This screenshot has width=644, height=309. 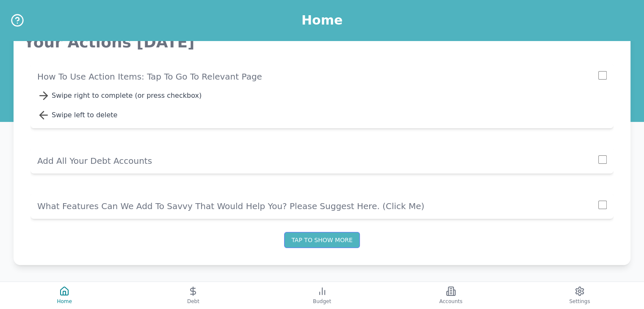 What do you see at coordinates (451, 301) in the screenshot?
I see `span: Accounts` at bounding box center [451, 301].